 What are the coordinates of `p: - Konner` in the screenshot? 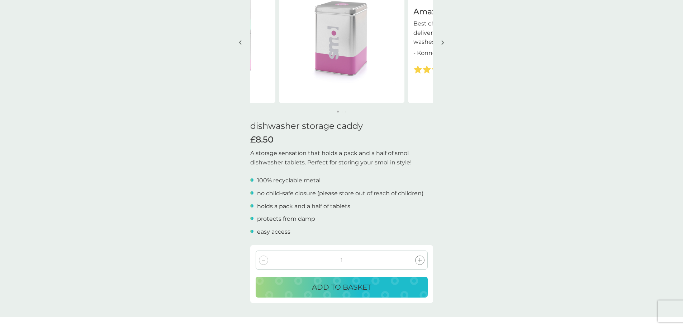 It's located at (426, 53).